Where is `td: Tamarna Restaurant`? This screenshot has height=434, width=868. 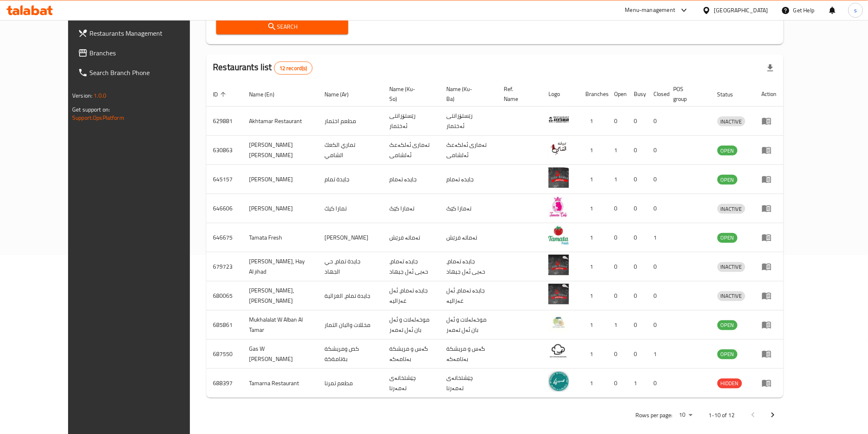 td: Tamarna Restaurant is located at coordinates (280, 383).